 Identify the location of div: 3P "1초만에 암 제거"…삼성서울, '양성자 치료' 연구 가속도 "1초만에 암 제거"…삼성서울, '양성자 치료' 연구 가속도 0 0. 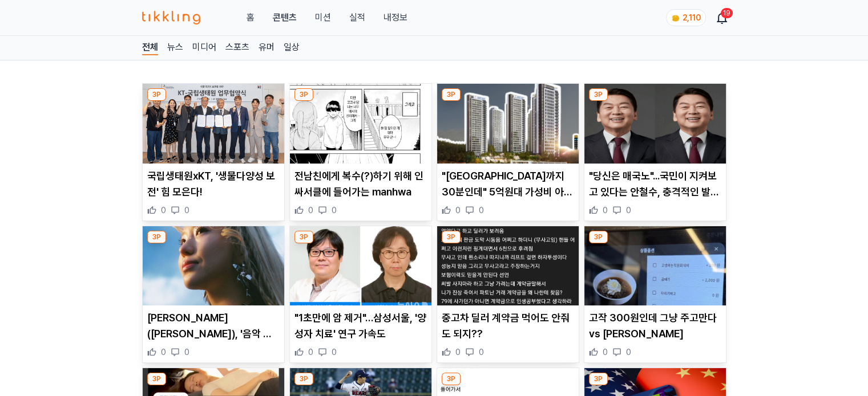
(360, 295).